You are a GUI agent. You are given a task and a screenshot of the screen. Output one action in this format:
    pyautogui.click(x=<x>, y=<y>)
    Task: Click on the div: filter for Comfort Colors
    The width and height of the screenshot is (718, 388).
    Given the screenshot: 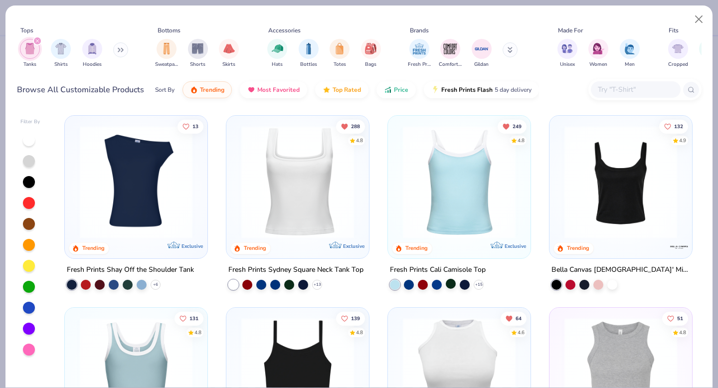 What is the action you would take?
    pyautogui.click(x=450, y=53)
    